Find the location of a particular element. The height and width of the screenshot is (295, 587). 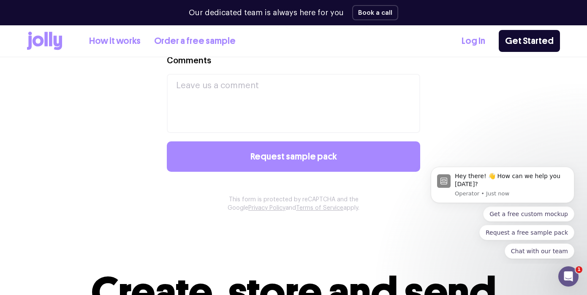

a: How it works is located at coordinates (115, 41).